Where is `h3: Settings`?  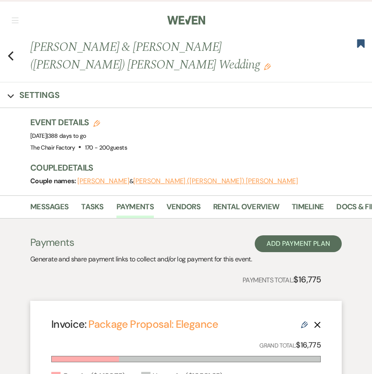
h3: Settings is located at coordinates (40, 95).